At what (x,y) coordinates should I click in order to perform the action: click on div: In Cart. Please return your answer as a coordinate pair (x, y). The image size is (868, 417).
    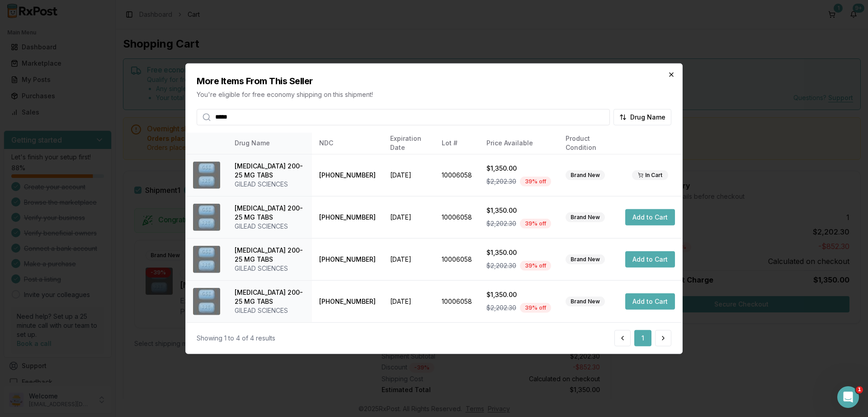
    Looking at the image, I should click on (650, 175).